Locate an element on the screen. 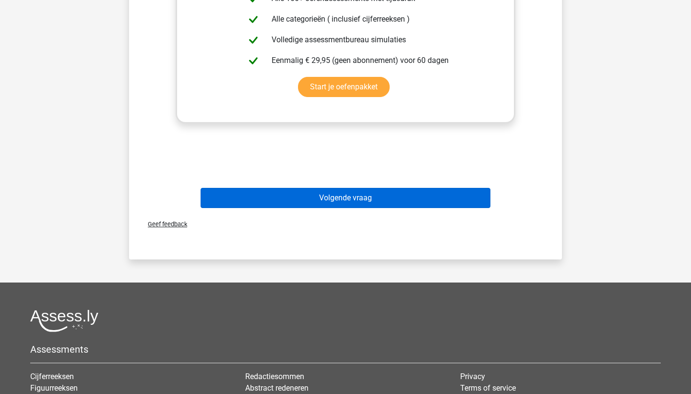 This screenshot has height=394, width=691. a: Abstract redeneren is located at coordinates (277, 387).